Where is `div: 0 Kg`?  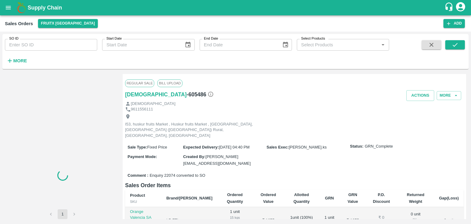
div: 0 Kg is located at coordinates (415, 219).